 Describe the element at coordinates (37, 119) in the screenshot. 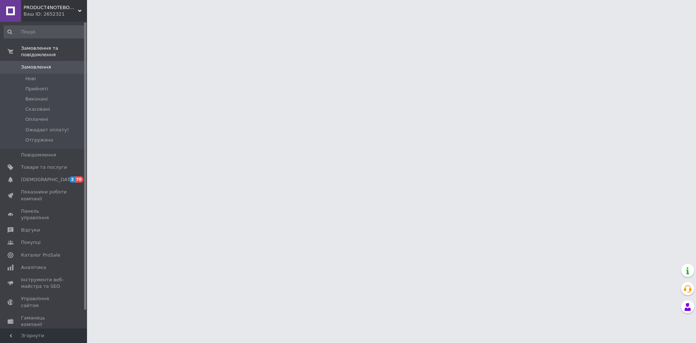

I see `span: Оплачені` at that location.